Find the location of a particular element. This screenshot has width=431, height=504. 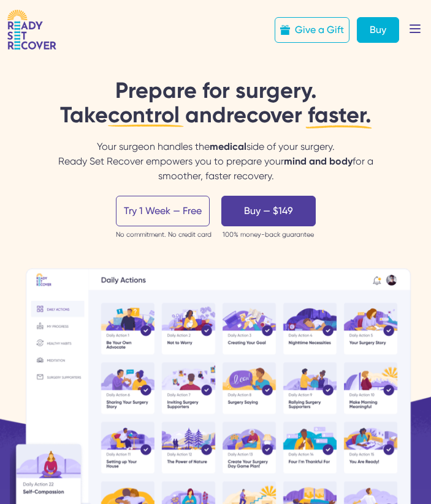

a: Give a Gift is located at coordinates (312, 30).